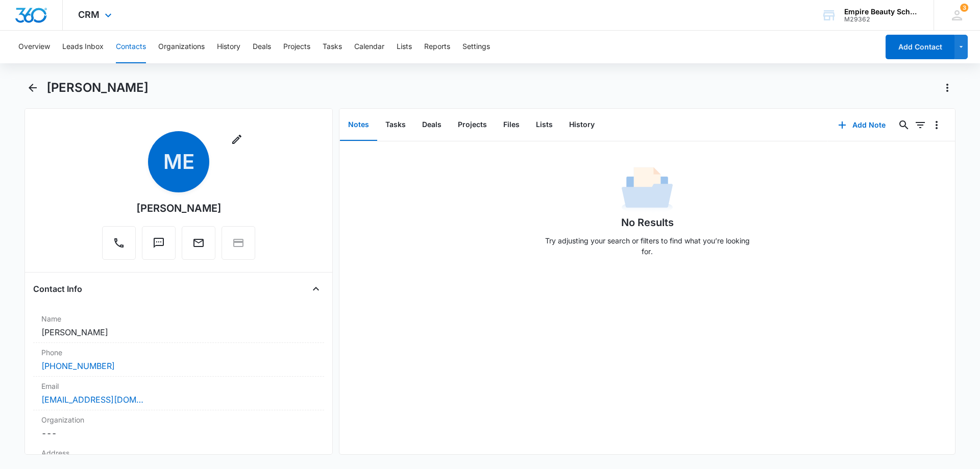 Image resolution: width=980 pixels, height=469 pixels. What do you see at coordinates (179, 352) in the screenshot?
I see `label: Phone` at bounding box center [179, 352].